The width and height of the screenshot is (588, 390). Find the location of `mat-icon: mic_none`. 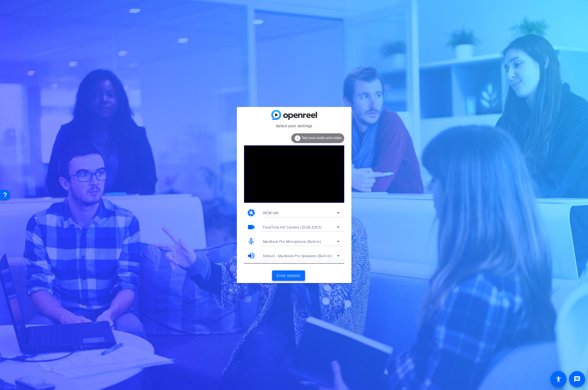

mat-icon: mic_none is located at coordinates (251, 242).